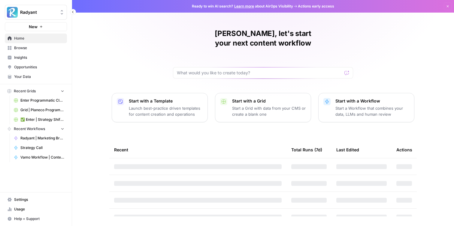 This screenshot has height=226, width=454. Describe the element at coordinates (42, 148) in the screenshot. I see `span: Strategy Call` at that location.